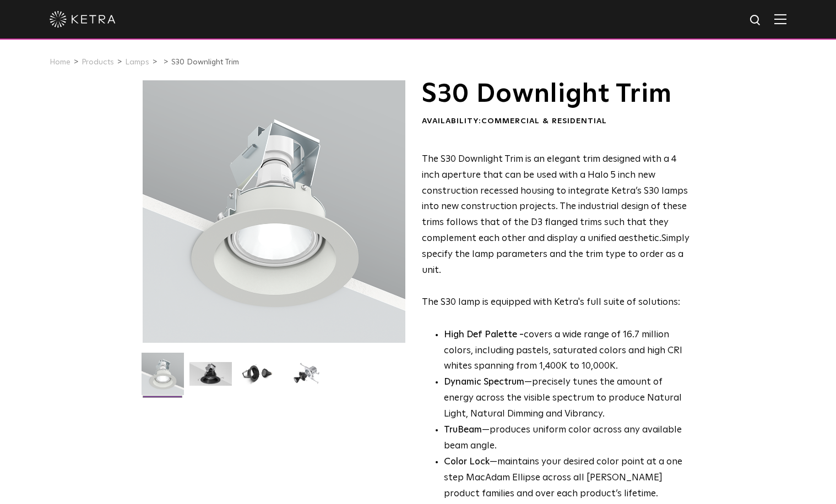 The width and height of the screenshot is (836, 504). What do you see at coordinates (556, 94) in the screenshot?
I see `h1: S30 Downlight Trim` at bounding box center [556, 94].